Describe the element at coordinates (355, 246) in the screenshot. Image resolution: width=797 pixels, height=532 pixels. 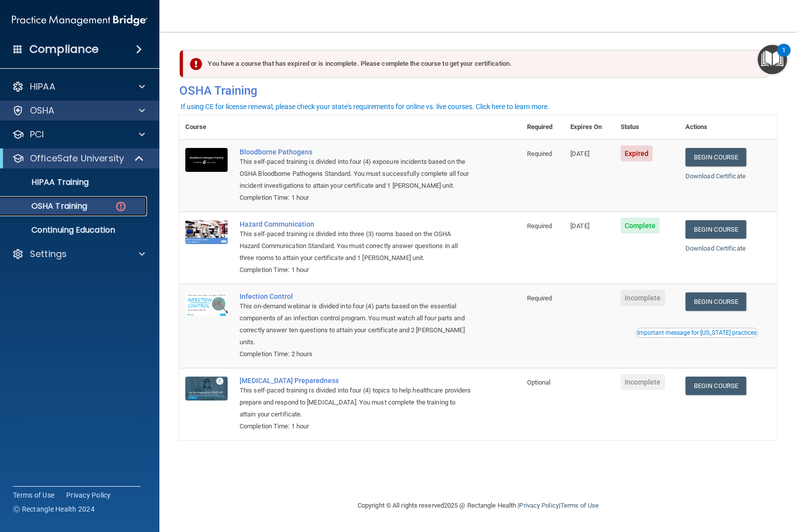
I see `div: This self-paced training is divided into three (3) rooms based on the OSHA Hazard Communication S...` at that location.